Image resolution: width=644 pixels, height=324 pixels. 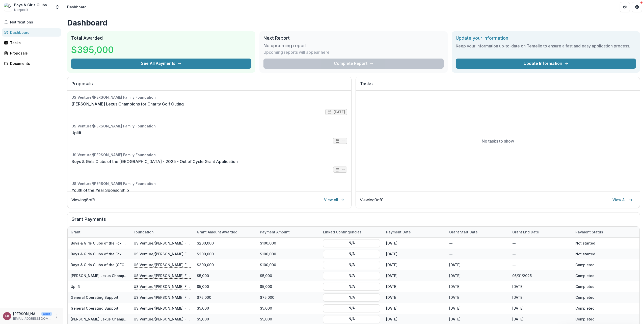 I want to click on a: Dashboard, so click(x=31, y=32).